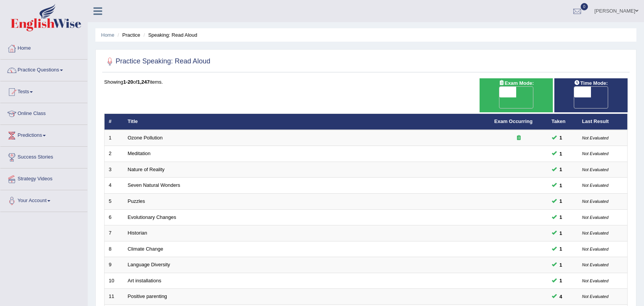 The height and width of the screenshot is (306, 644). I want to click on li: Practice, so click(128, 35).